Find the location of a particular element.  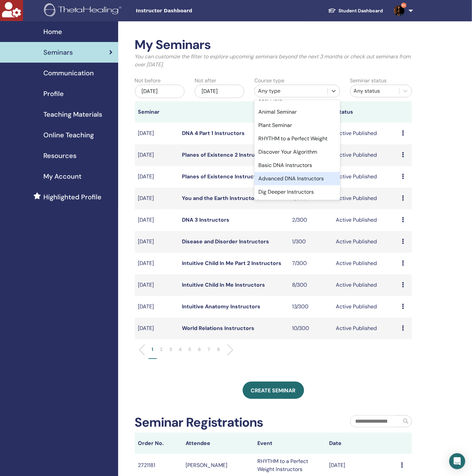

a: You and the Earth Instructors is located at coordinates (220, 198).